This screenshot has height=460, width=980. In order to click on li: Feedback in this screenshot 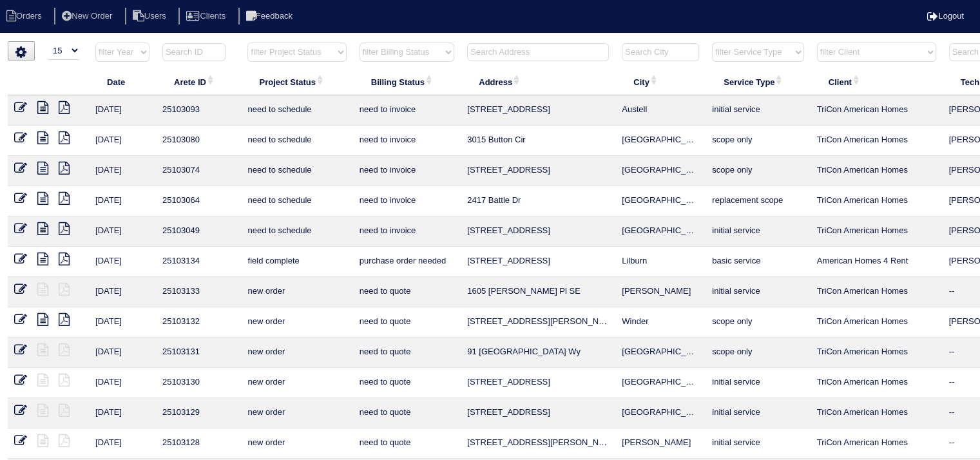, I will do `click(271, 16)`.